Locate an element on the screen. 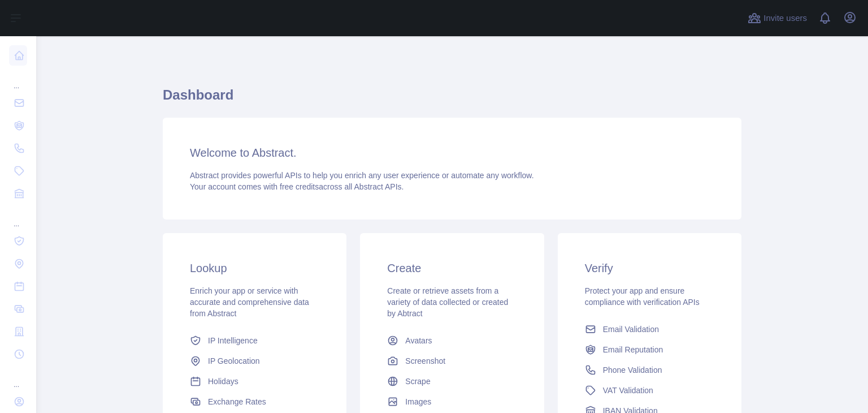  span: Enrich your app or service with accurate and comprehensive data from Abstract is located at coordinates (249, 302).